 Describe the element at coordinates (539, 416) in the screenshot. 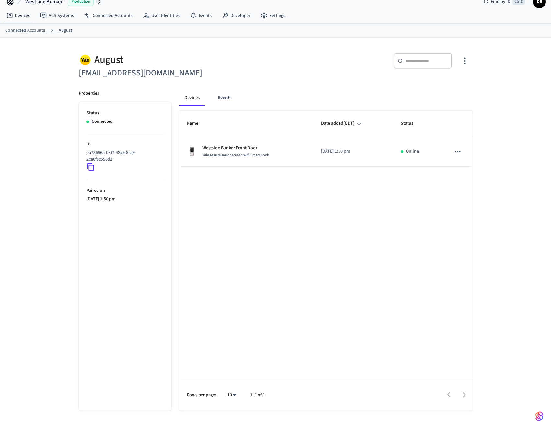

I see `img: SeamLogoGradient.69752ec5.svg` at that location.